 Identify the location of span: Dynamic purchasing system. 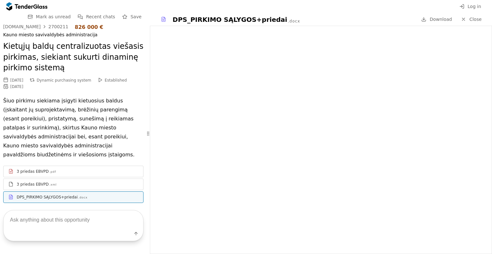
(64, 80).